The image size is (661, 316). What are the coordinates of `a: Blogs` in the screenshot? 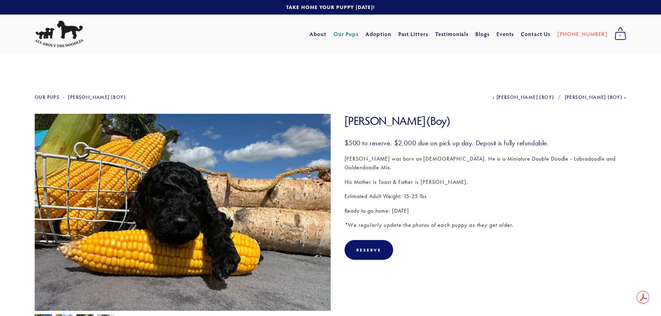 It's located at (482, 34).